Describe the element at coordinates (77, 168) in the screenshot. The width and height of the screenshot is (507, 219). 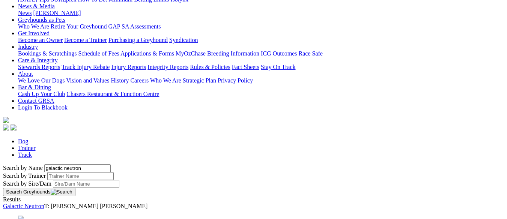
I see `input: Search by Greyhound name` at that location.